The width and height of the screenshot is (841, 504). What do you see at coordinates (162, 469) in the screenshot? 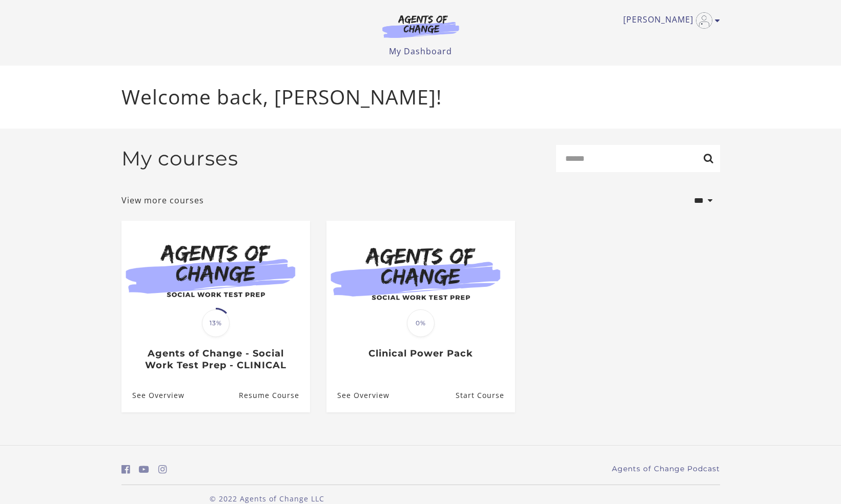
I see `i: https://www.instagram.com/agentsofchangeprep/ (Open in a new window)` at bounding box center [162, 469].